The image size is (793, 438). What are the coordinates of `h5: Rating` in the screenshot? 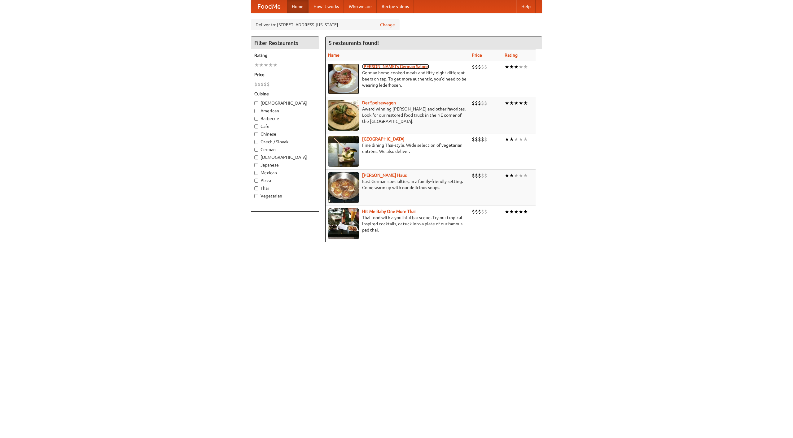 It's located at (285, 55).